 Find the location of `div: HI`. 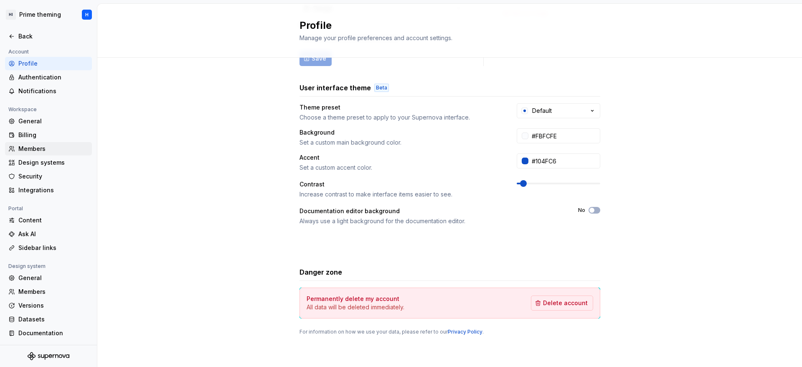

div: HI is located at coordinates (11, 15).